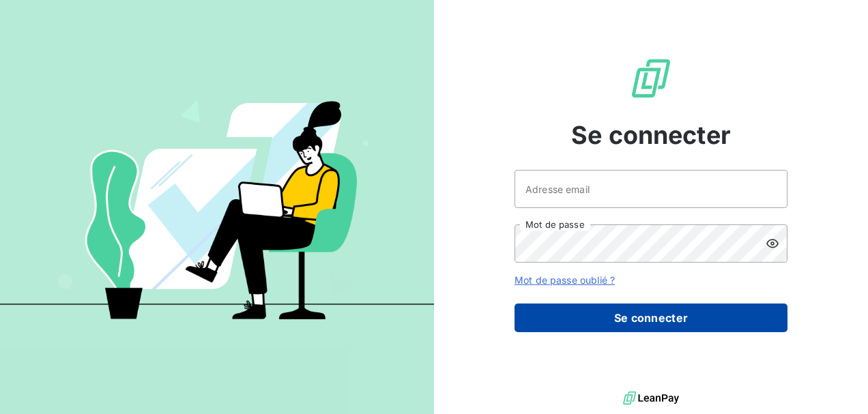 The image size is (868, 414). What do you see at coordinates (650, 135) in the screenshot?
I see `span: Se connecter` at bounding box center [650, 135].